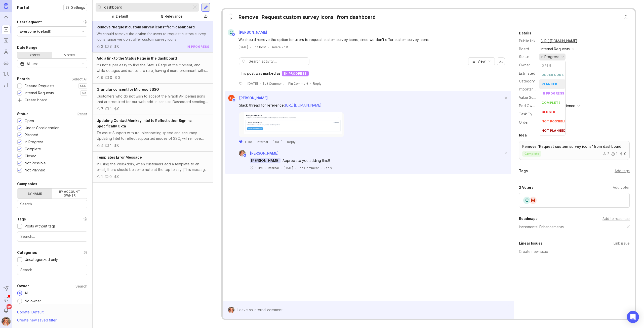  Describe the element at coordinates (308, 168) in the screenshot. I see `div: Edit Comment` at that location.